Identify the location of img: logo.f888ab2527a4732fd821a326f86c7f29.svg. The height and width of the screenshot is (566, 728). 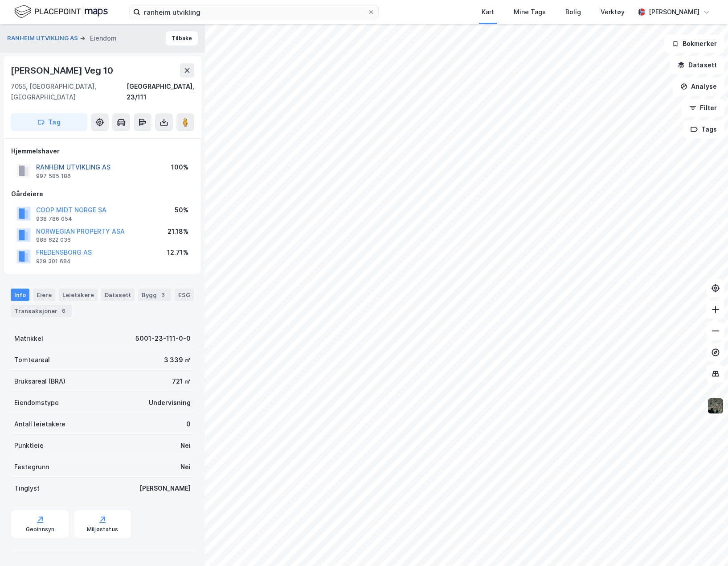
(61, 12).